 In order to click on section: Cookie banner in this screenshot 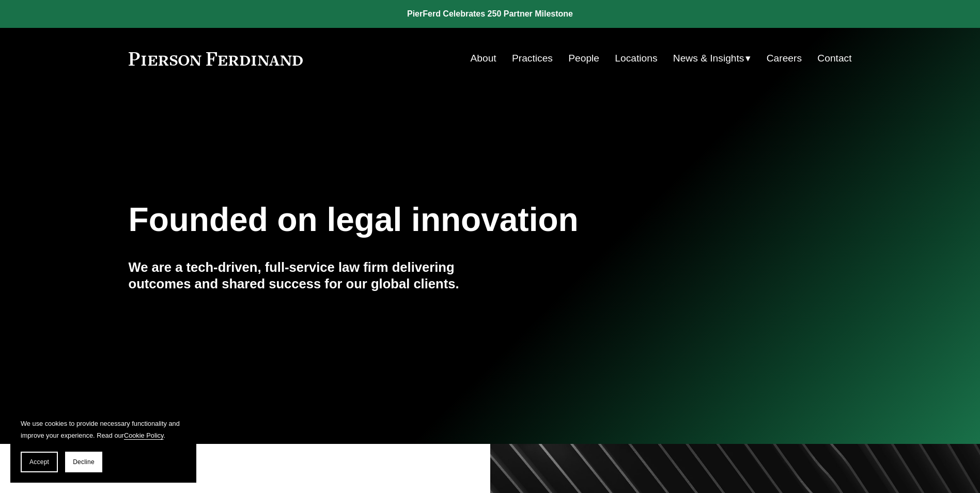, I will do `click(104, 445)`.